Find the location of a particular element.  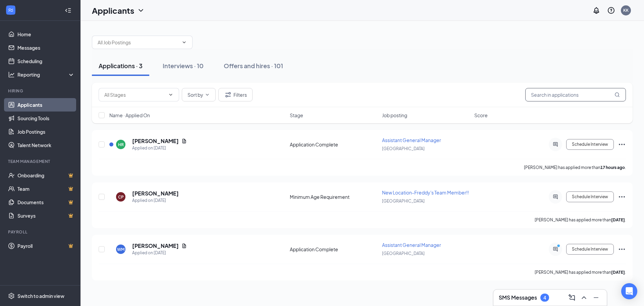

svg: Analysis is located at coordinates (11, 74).